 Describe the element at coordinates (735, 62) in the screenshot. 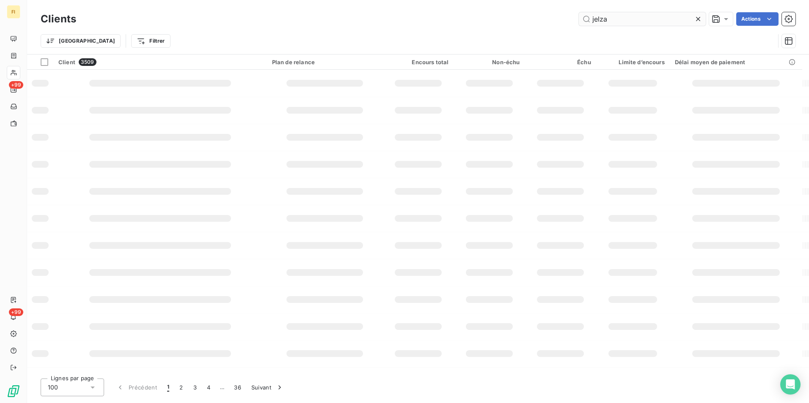

I see `div: Délai moyen de paiement` at that location.